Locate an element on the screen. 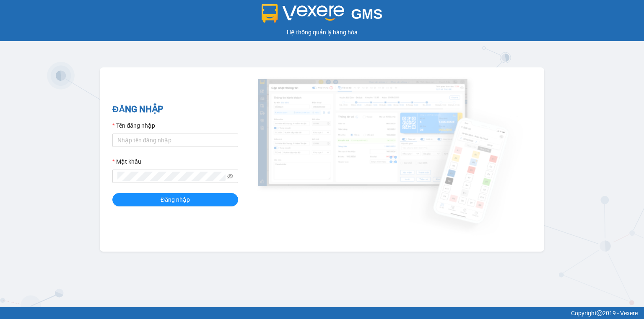 The width and height of the screenshot is (644, 319). span: GMS is located at coordinates (366, 14).